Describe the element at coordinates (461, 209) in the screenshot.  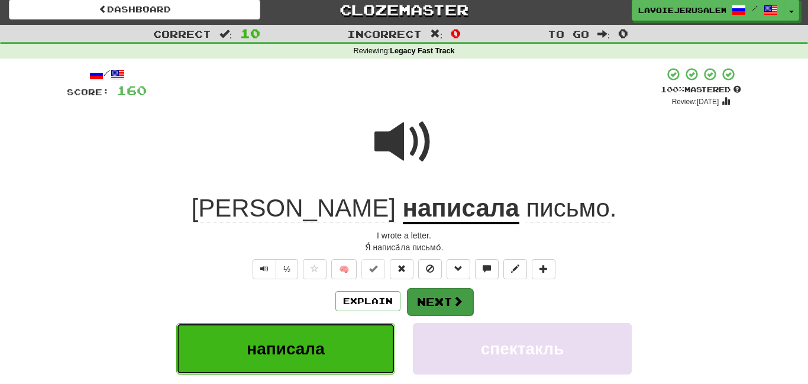
I see `strong: написала` at that location.